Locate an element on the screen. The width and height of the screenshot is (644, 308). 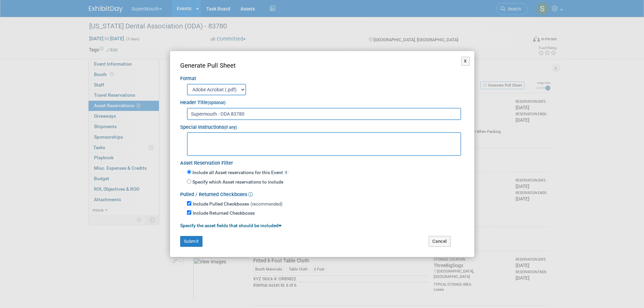
label: Include all Asset reservations for this Event is located at coordinates (240, 173).